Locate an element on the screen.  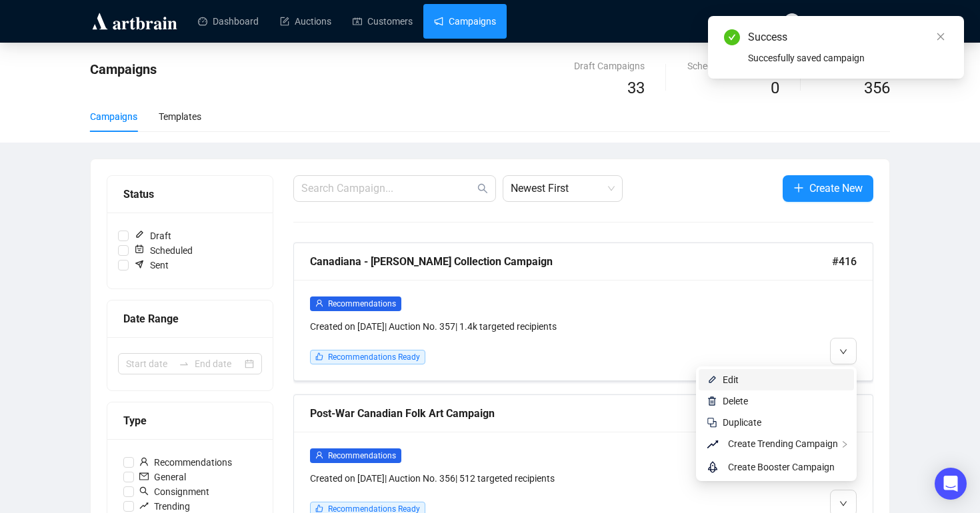
img: svg+xml;base64,PHN2ZyB4bWxucz0iaHR0cDovL3d3dy53My5vcmcvMjAwMC9zdmciIHdpZHRoPSIyNCIgaGVpZ2h0PSIyNC... is located at coordinates (712, 423).